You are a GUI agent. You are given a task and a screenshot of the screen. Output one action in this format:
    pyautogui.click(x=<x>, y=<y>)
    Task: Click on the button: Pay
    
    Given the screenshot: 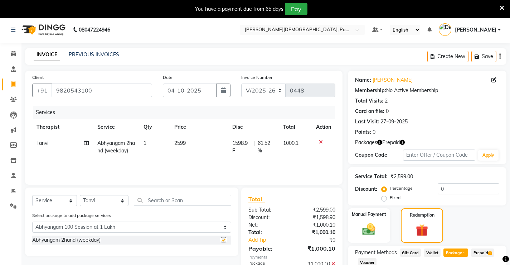 What is the action you would take?
    pyautogui.click(x=296, y=9)
    